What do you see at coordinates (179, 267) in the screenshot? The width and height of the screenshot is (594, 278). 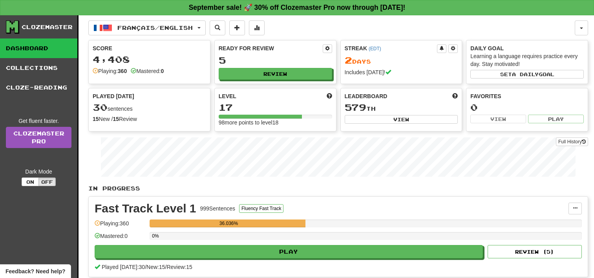 I see `span: Review: 15` at bounding box center [179, 267].